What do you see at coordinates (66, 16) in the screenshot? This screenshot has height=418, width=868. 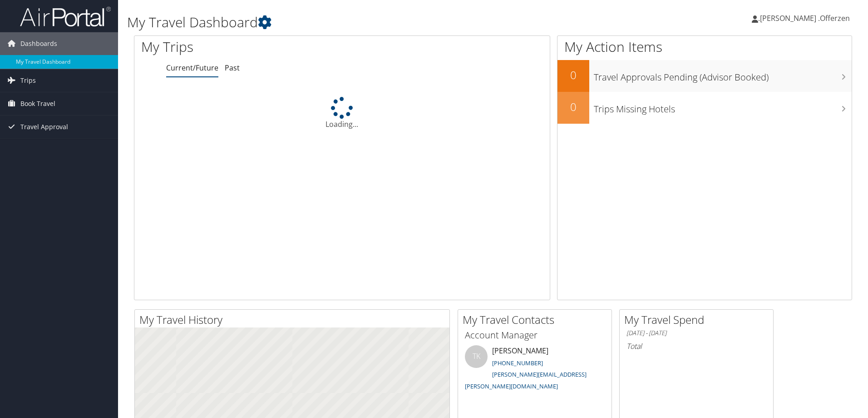 I see `img: airportal-logo.png` at bounding box center [66, 16].